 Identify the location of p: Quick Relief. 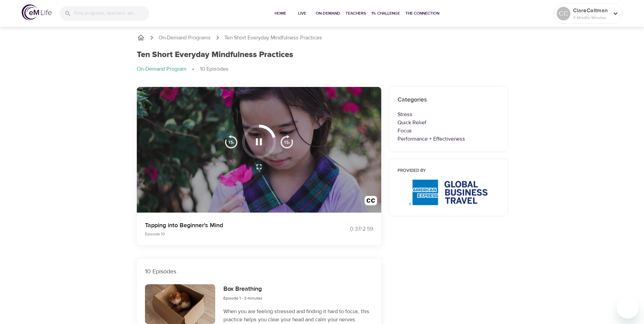
(449, 122).